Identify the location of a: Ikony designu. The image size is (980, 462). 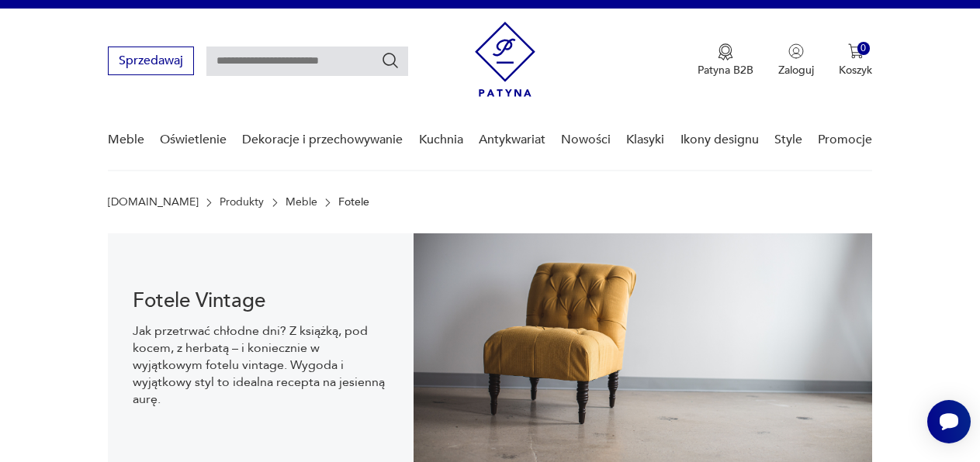
(719, 139).